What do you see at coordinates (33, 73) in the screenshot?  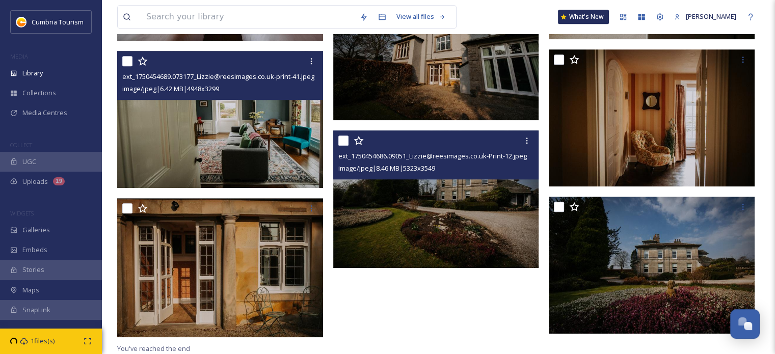 I see `span: Library` at bounding box center [33, 73].